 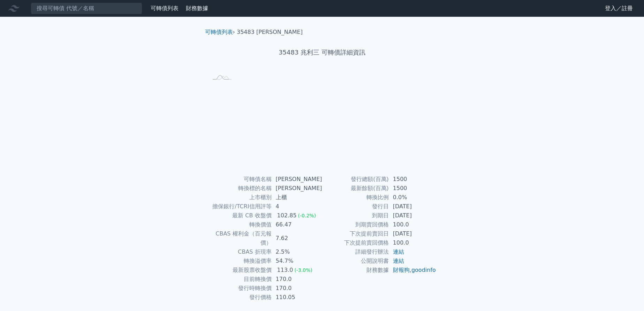 What do you see at coordinates (240, 206) in the screenshot?
I see `td: 擔保銀行/TCRI信用評等` at bounding box center [240, 206].